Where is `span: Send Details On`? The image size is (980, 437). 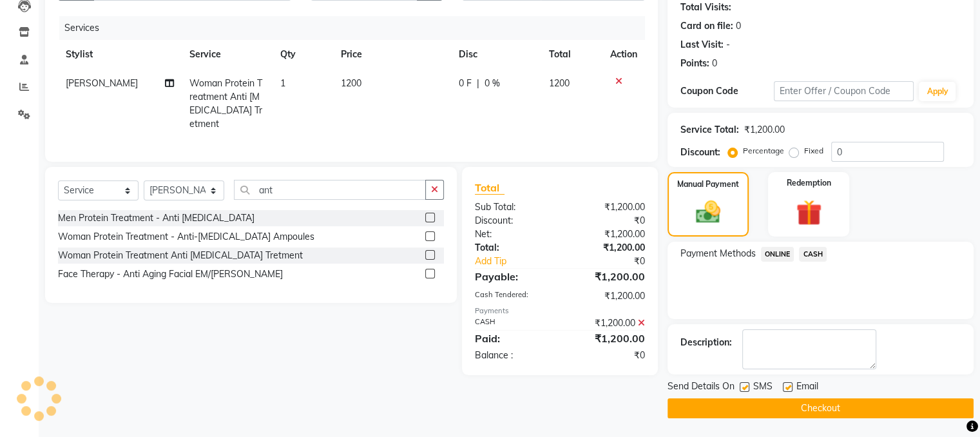
span: Send Details On is located at coordinates (702, 387).